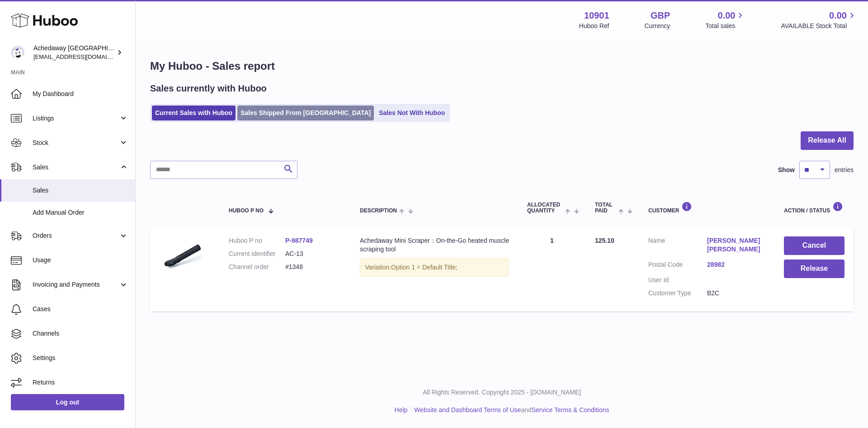 The height and width of the screenshot is (428, 868). What do you see at coordinates (660, 16) in the screenshot?
I see `strong: GBP` at bounding box center [660, 16].